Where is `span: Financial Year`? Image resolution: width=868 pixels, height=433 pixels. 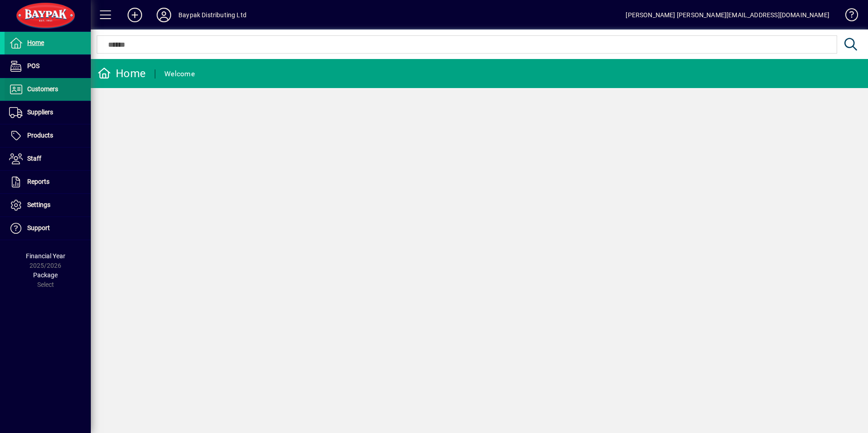 span: Financial Year is located at coordinates (45, 256).